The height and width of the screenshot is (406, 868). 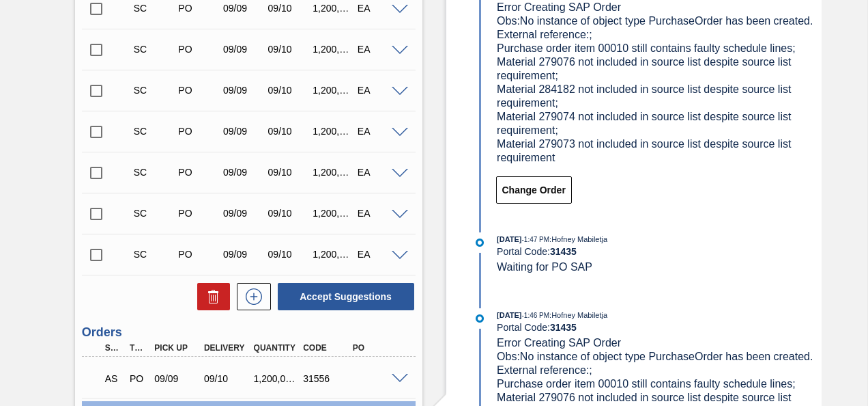 I want to click on h3: Orders, so click(x=248, y=332).